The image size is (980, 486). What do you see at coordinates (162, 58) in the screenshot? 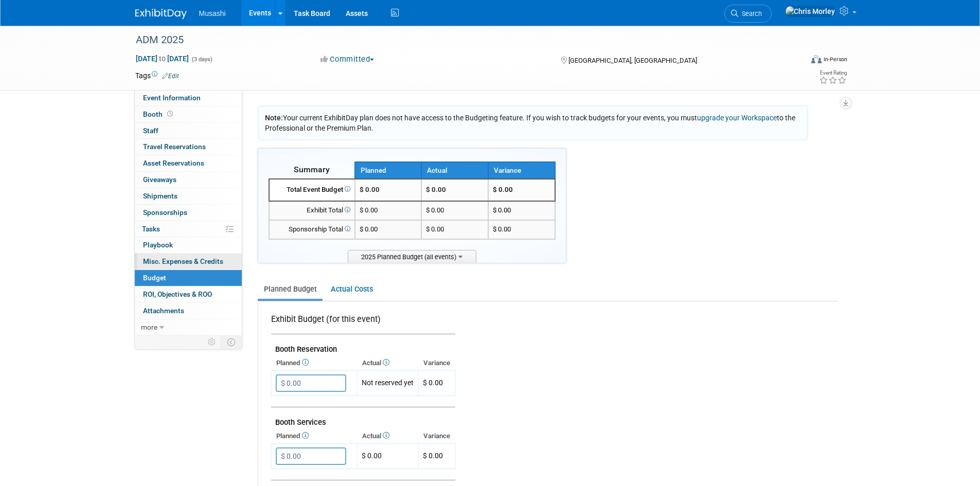
I see `span: to` at bounding box center [162, 58].